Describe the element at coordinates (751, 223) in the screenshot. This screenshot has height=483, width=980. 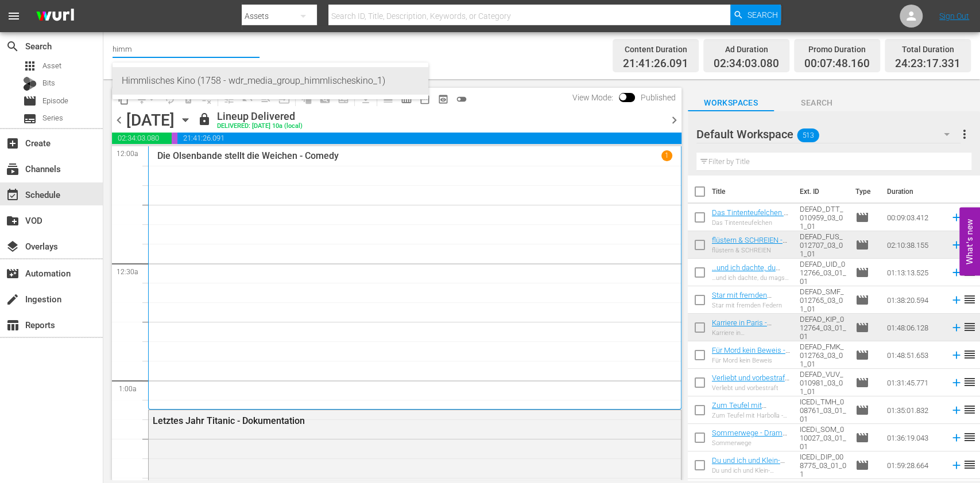
I see `div: Das Tintenteufelchen` at that location.